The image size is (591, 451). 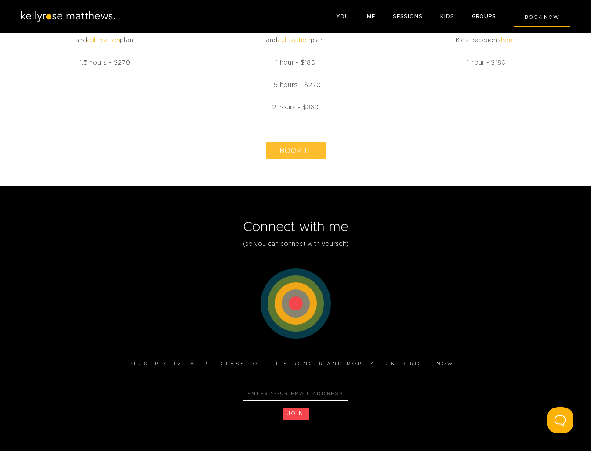 What do you see at coordinates (296, 395) in the screenshot?
I see `input: ENTER YOUR EMAIL ADDRESS` at bounding box center [296, 395].